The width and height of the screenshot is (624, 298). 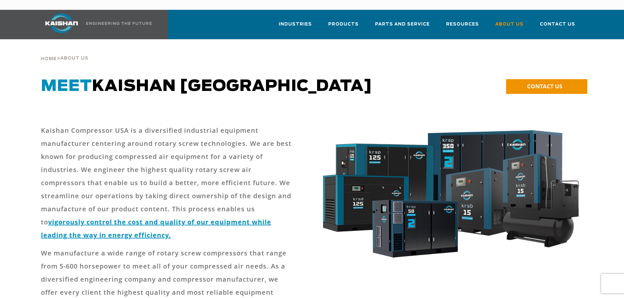 I want to click on span: Parts and Service, so click(x=402, y=24).